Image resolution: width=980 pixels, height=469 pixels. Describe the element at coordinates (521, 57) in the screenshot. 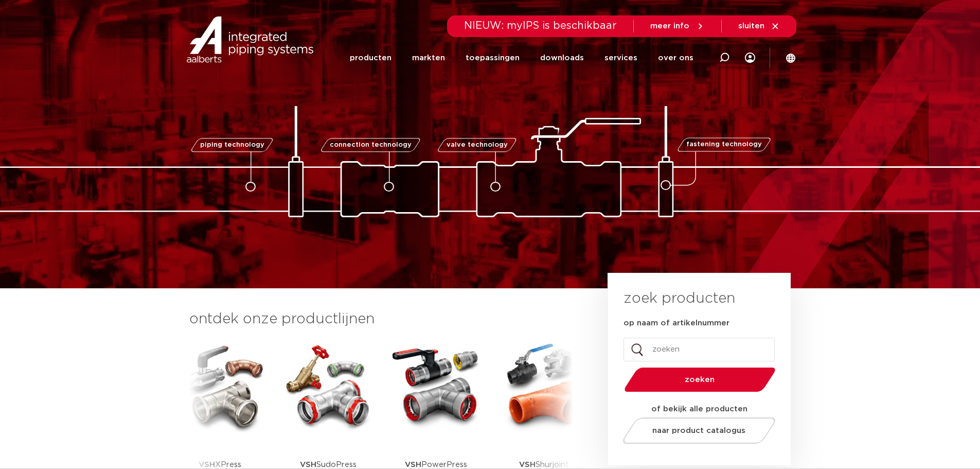

I see `nav: Menu` at that location.